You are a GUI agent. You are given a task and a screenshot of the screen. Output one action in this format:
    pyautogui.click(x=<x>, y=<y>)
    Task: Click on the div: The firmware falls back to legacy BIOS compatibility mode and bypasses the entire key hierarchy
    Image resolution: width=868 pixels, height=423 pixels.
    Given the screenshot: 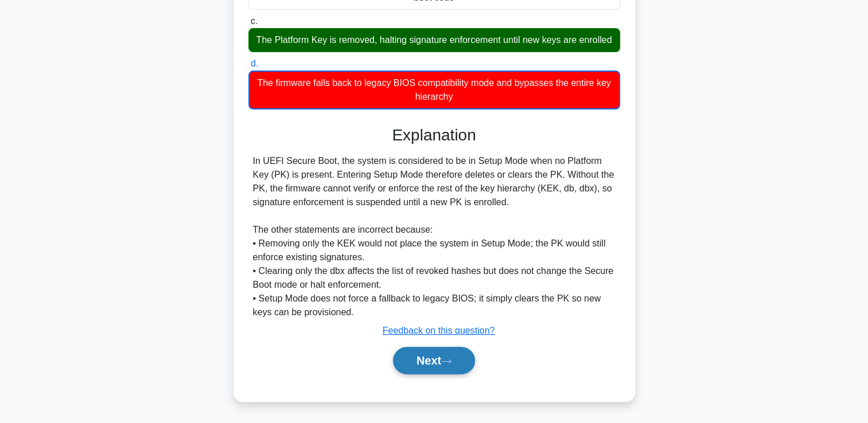 What is the action you would take?
    pyautogui.click(x=434, y=90)
    